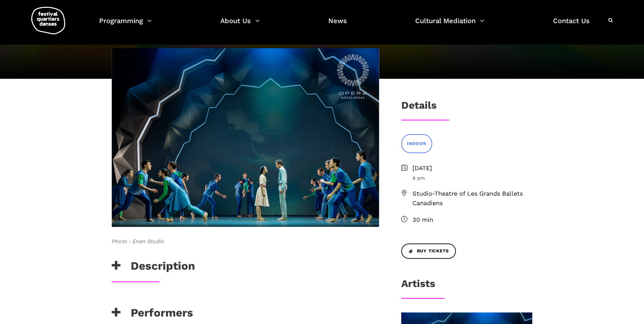 Image resolution: width=644 pixels, height=324 pixels. Describe the element at coordinates (473, 220) in the screenshot. I see `span: 30 min` at that location.